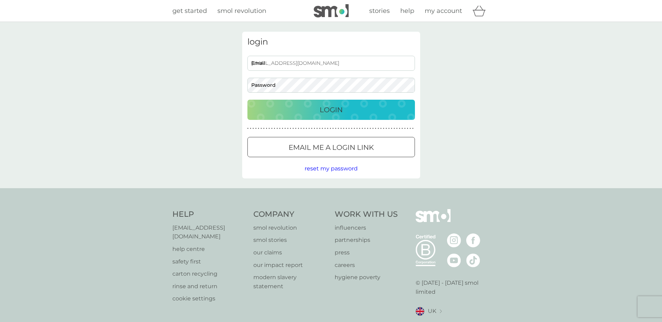 This screenshot has height=322, width=662. I want to click on span: help, so click(407, 11).